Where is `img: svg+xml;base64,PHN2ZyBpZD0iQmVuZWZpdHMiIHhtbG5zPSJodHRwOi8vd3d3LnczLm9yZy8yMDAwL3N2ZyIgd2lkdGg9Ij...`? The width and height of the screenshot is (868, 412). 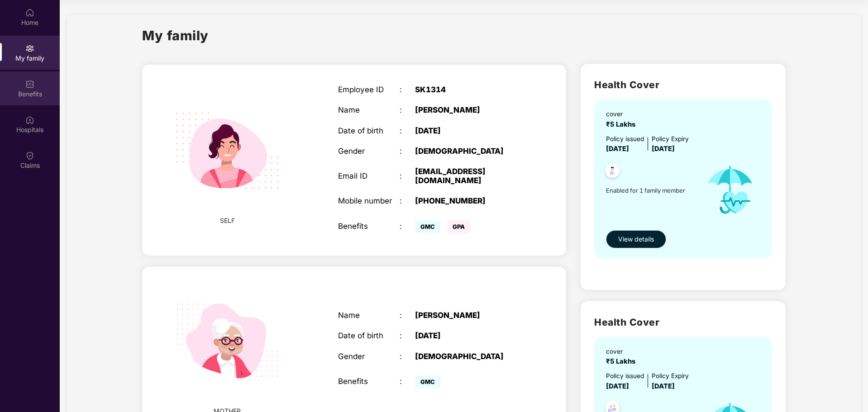
img: svg+xml;base64,PHN2ZyBpZD0iQmVuZWZpdHMiIHhtbG5zPSJodHRwOi8vd3d3LnczLm9yZy8yMDAwL3N2ZyIgd2lkdGg9Ij... is located at coordinates (30, 84).